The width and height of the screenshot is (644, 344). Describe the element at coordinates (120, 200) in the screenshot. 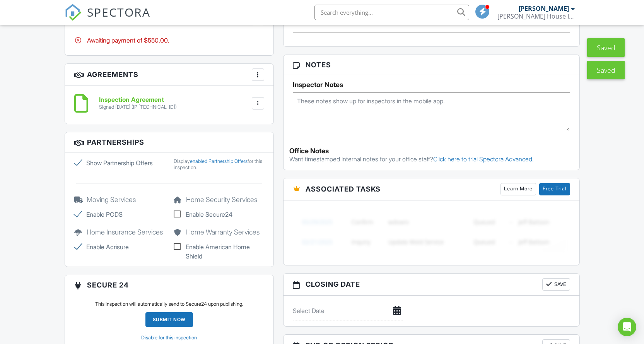

I see `h5: Moving Services` at that location.